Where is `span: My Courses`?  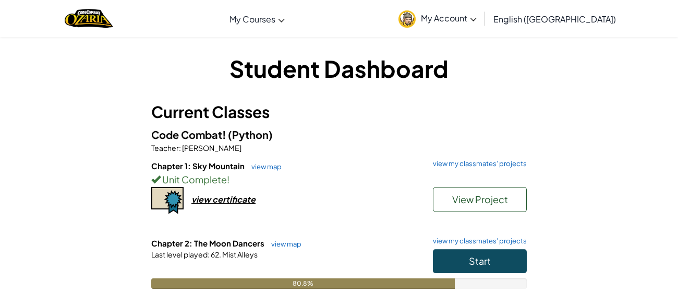
span: My Courses is located at coordinates (253, 19).